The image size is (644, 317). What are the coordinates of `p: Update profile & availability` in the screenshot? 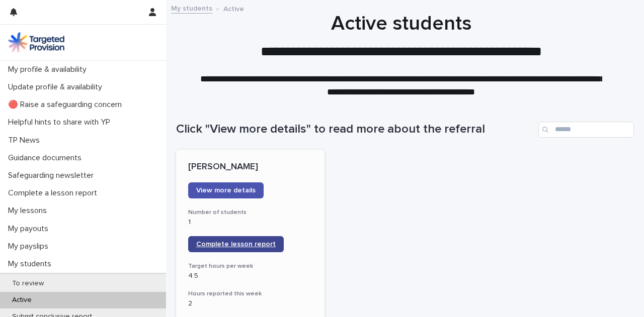 It's located at (57, 87).